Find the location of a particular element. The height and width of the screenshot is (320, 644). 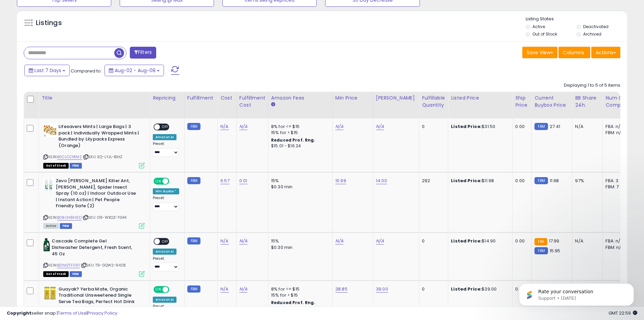

span: | SKU: EQ-LYJL-B1HZ is located at coordinates (102, 157).